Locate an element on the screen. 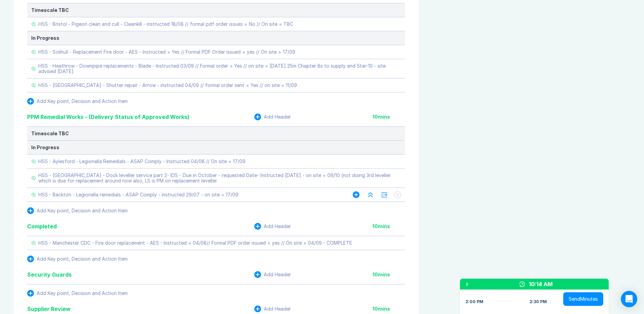 This screenshot has width=644, height=314. div: Supplier Review is located at coordinates (49, 309).